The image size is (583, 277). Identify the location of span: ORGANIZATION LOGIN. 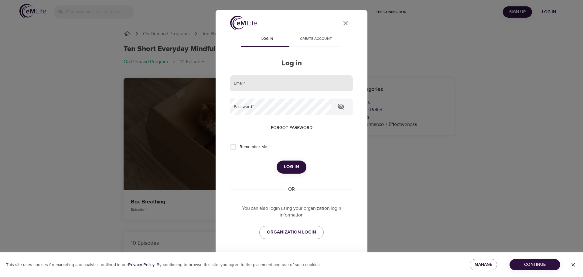
(292, 232).